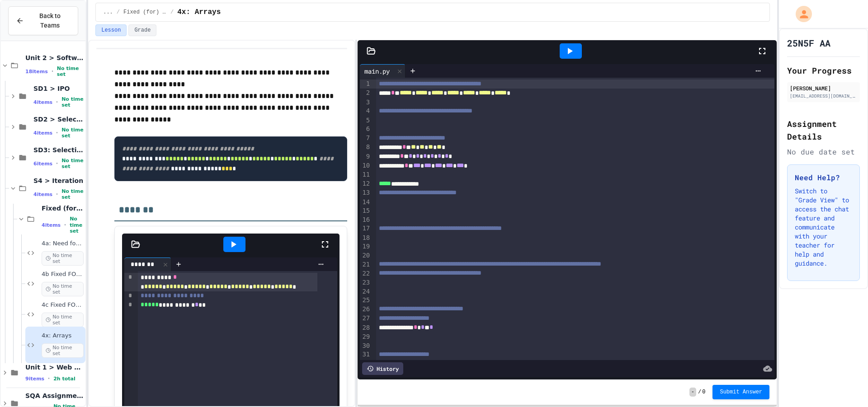 The image size is (868, 407). Describe the element at coordinates (823, 130) in the screenshot. I see `h2: Assignment Details` at that location.